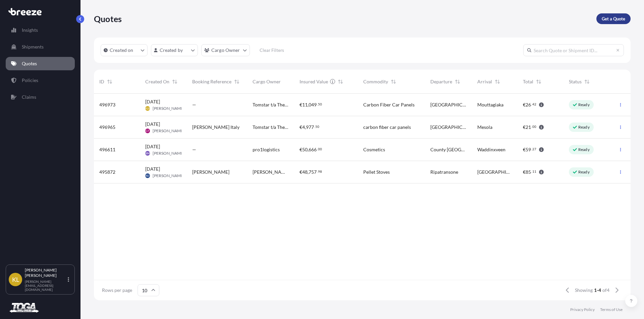  Describe the element at coordinates (270, 127) in the screenshot. I see `span: Tomstar t/a The Project` at that location.